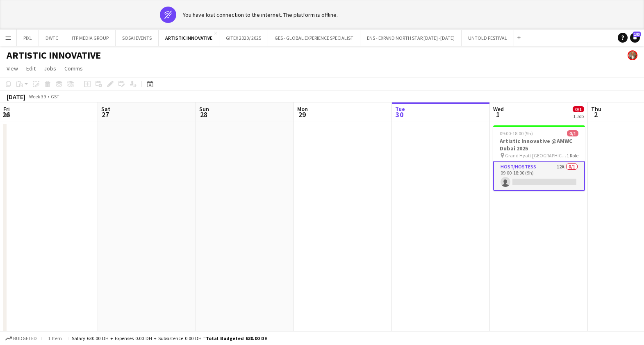 The width and height of the screenshot is (644, 345). What do you see at coordinates (73, 69) in the screenshot?
I see `a: Comms` at bounding box center [73, 69].